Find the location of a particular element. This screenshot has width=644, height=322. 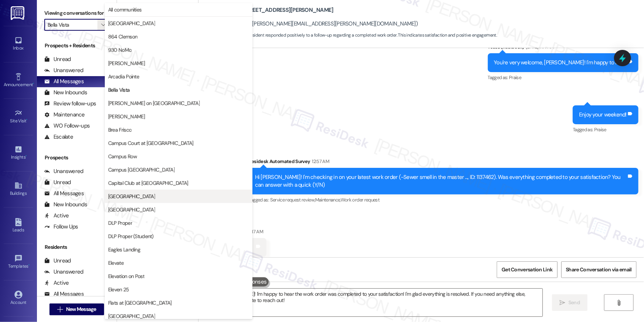

div: Residesk Automated Survey is located at coordinates (444, 163).